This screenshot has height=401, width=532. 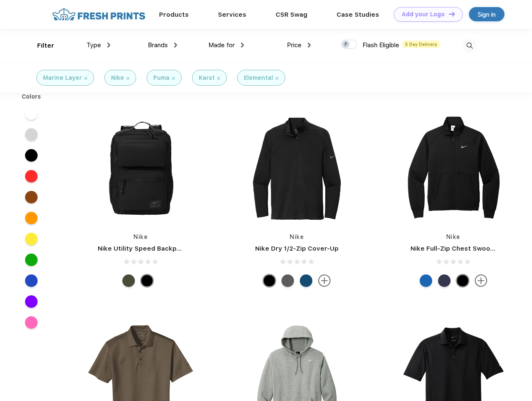 What do you see at coordinates (207, 78) in the screenshot?
I see `div: Karst` at bounding box center [207, 78].